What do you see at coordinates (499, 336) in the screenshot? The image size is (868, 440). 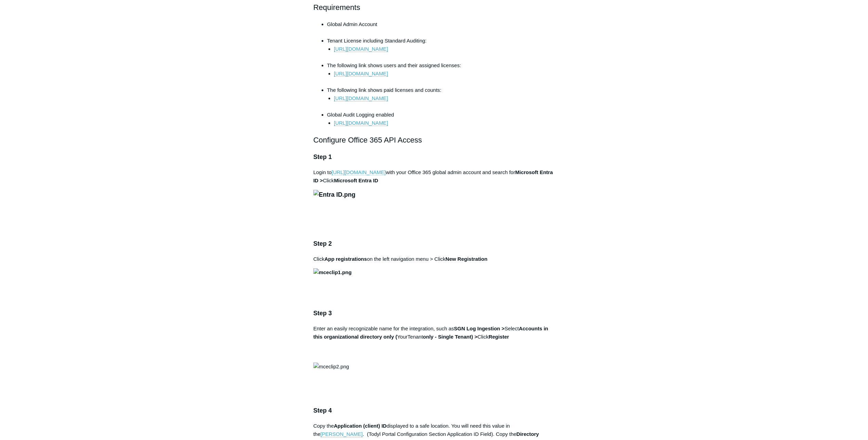 I see `strong: Register` at bounding box center [499, 336].